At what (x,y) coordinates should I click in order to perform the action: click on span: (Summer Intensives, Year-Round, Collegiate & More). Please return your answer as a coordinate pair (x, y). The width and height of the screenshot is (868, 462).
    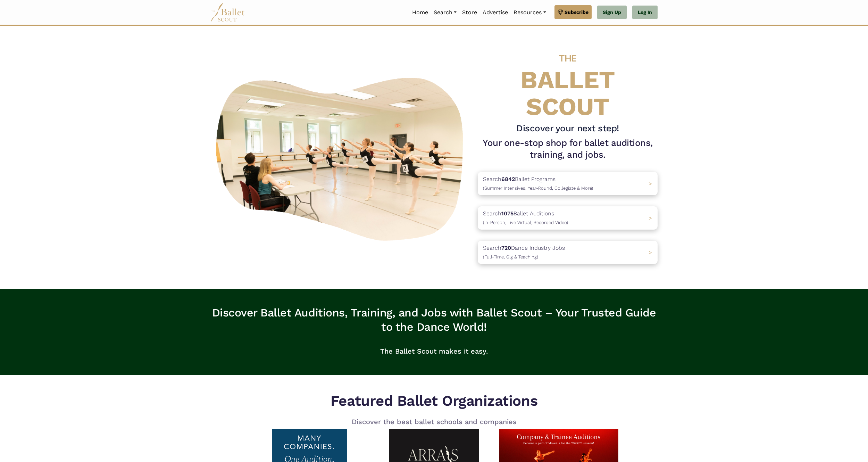
    Looking at the image, I should click on (537, 188).